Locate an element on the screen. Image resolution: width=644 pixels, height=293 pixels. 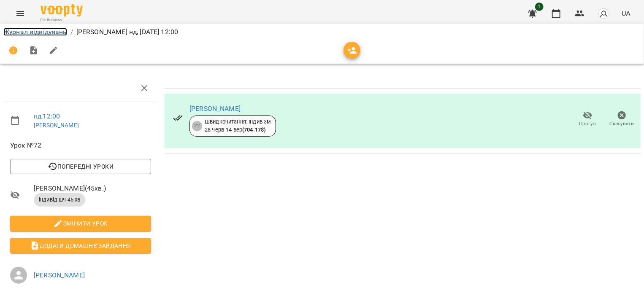
a: Журнал відвідувань is located at coordinates (35, 32).